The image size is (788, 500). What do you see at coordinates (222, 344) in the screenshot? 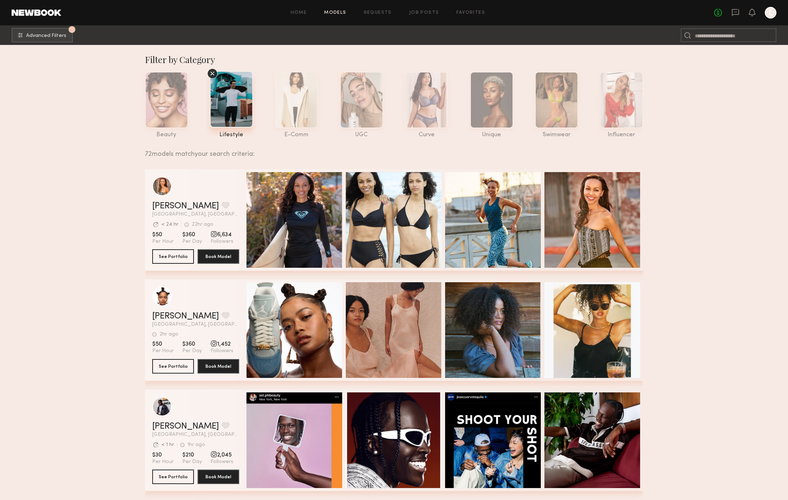
I see `span: 1,452` at bounding box center [222, 344].